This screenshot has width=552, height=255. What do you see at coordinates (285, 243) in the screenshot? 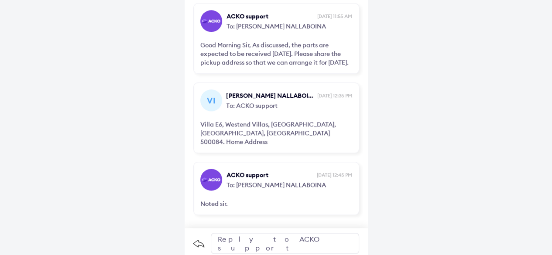
I see `div: Reply to ACKO support` at bounding box center [285, 243].